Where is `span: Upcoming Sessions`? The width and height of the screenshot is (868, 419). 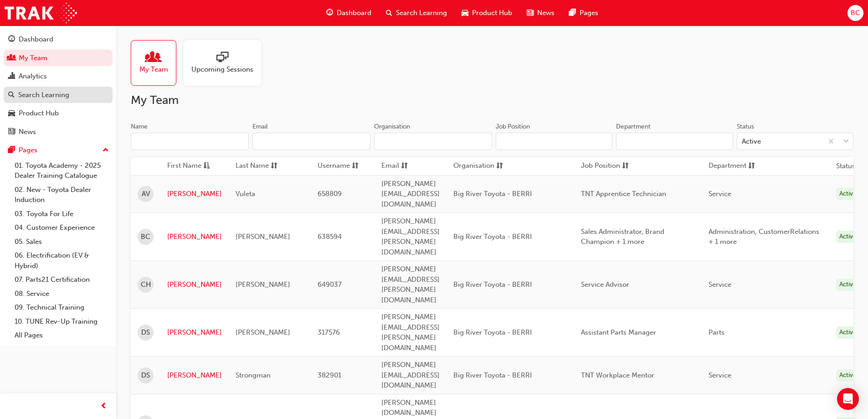
span: Upcoming Sessions is located at coordinates (222, 69).